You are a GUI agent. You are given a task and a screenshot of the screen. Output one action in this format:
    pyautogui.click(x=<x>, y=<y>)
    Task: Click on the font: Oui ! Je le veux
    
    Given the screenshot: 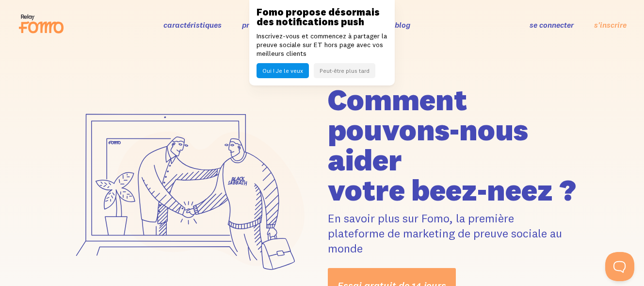 What is the action you would take?
    pyautogui.click(x=283, y=70)
    